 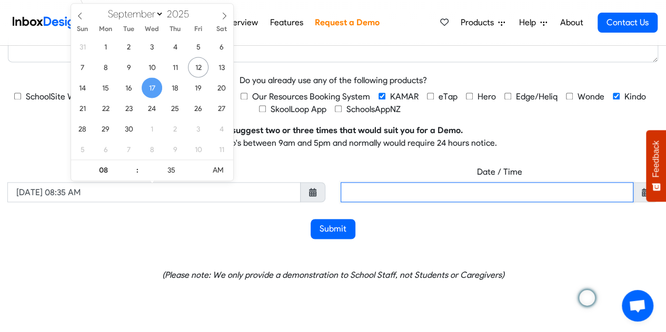 What do you see at coordinates (152, 67) in the screenshot?
I see `span: September 10, 2025` at bounding box center [152, 67].